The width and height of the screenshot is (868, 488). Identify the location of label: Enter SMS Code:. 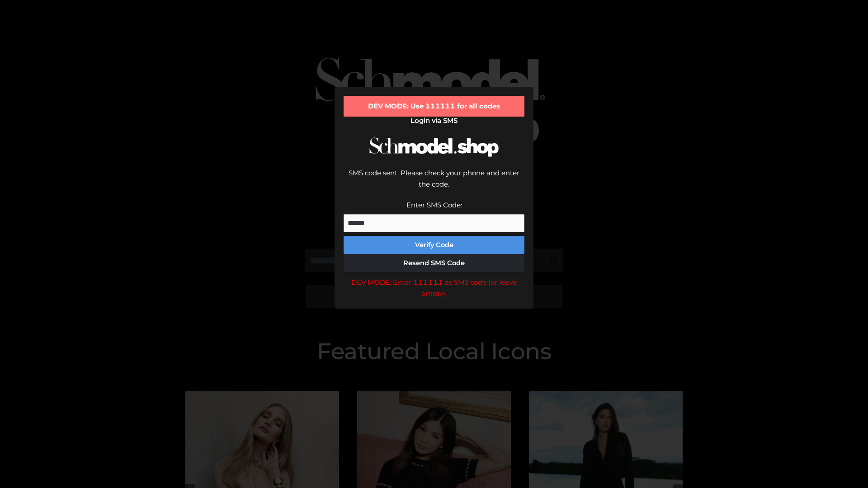
(434, 205).